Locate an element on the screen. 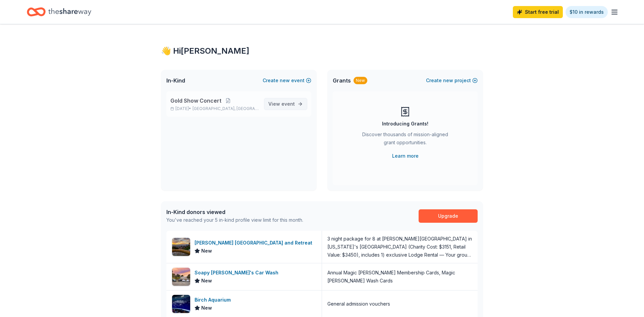 This screenshot has height=317, width=644. a: Home is located at coordinates (59, 11).